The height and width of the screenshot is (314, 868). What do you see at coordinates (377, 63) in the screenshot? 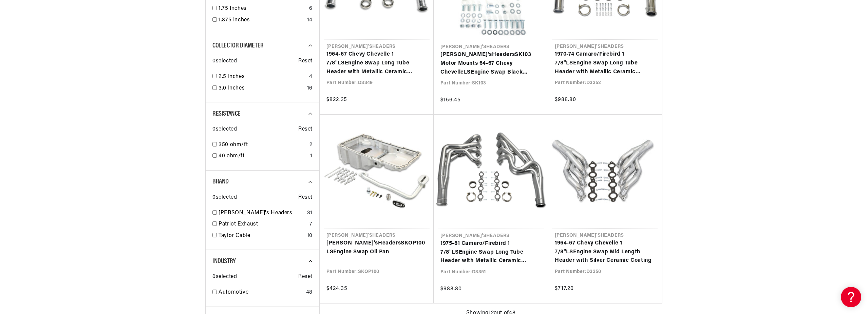
I see `a: 1964-67 Chevy Chevelle 1 7/8"LSEngine Swap Long Tube Header with Metallic Ceramic Coating` at bounding box center [377, 63].